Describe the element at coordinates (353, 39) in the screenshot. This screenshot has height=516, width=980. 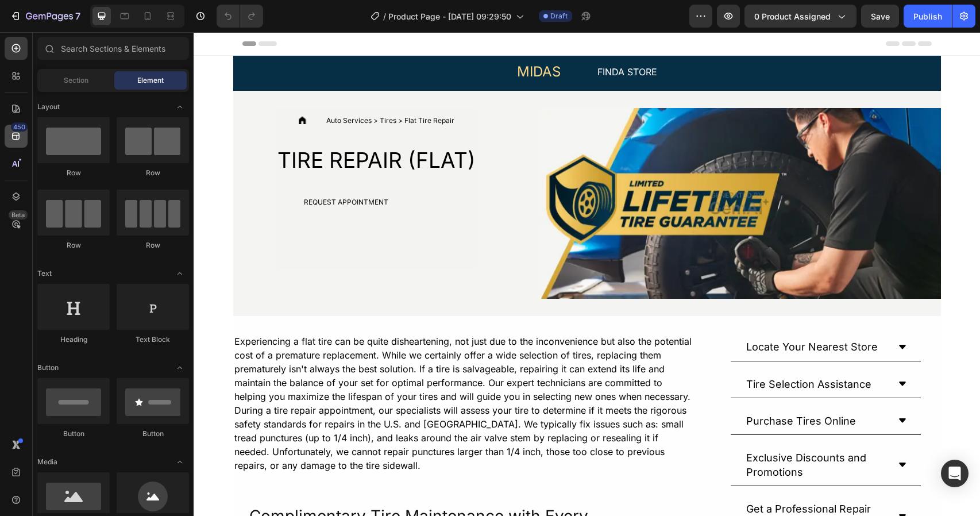
I see `div: MIDAS` at that location.